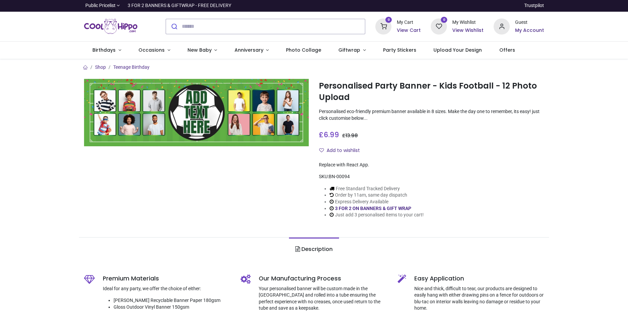 This screenshot has height=311, width=628. What do you see at coordinates (373, 209) in the screenshot?
I see `a: 3 FOR 2 ON BANNERS & GIFT WRAP` at bounding box center [373, 209].